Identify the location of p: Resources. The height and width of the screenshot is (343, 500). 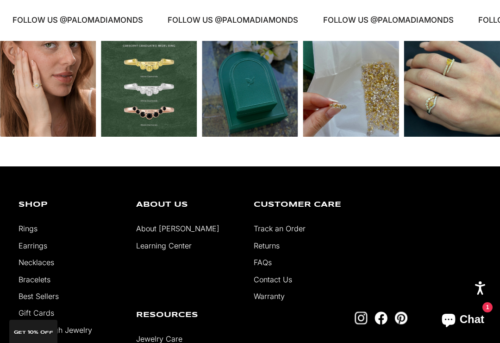
(188, 315).